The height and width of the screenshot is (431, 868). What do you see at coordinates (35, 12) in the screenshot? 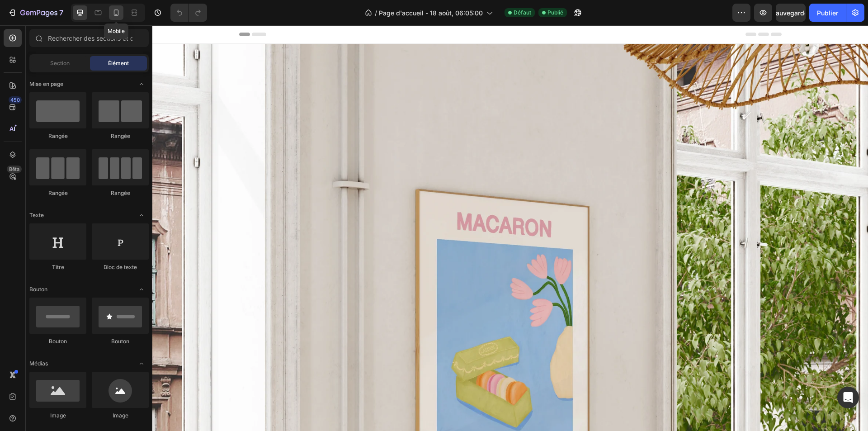
I see `button: 7` at bounding box center [35, 12].